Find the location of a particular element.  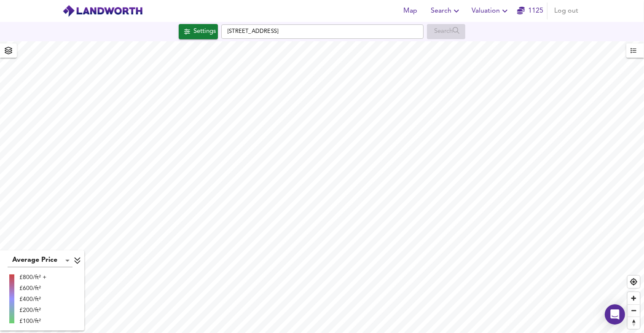

div: £400/ft² is located at coordinates (33, 300).